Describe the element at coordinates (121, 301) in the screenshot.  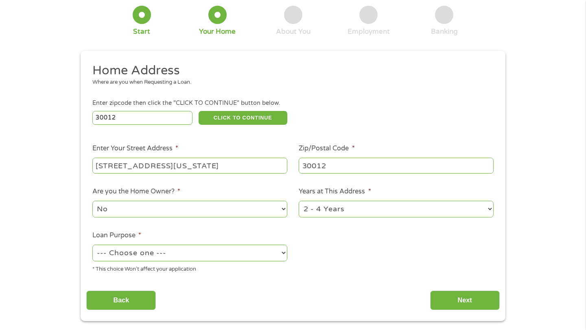
I see `input: Back` at that location.